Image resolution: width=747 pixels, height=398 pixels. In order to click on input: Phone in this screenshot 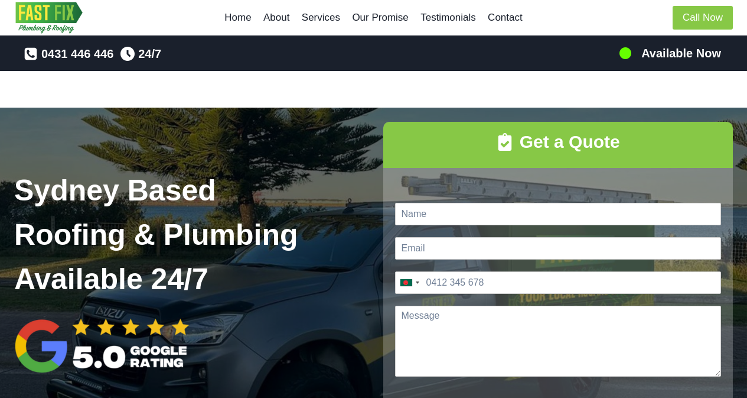, I will do `click(558, 282)`.